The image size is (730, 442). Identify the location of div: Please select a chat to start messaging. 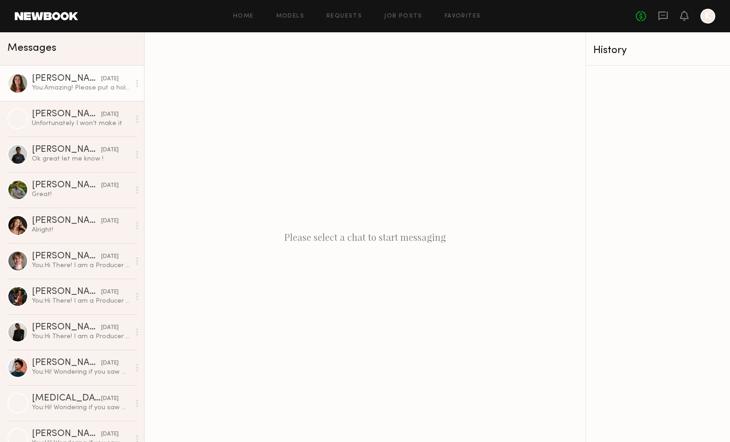
(365, 237).